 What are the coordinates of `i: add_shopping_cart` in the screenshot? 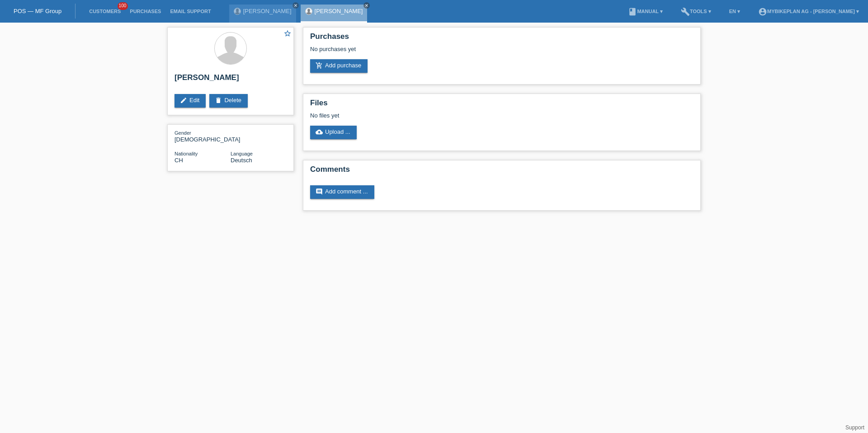 It's located at (319, 65).